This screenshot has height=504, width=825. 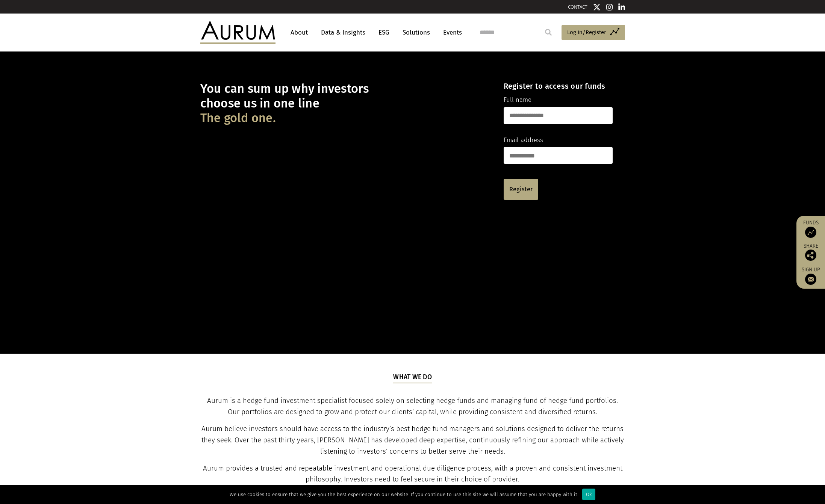 What do you see at coordinates (610, 7) in the screenshot?
I see `img: Instagram icon` at bounding box center [610, 7].